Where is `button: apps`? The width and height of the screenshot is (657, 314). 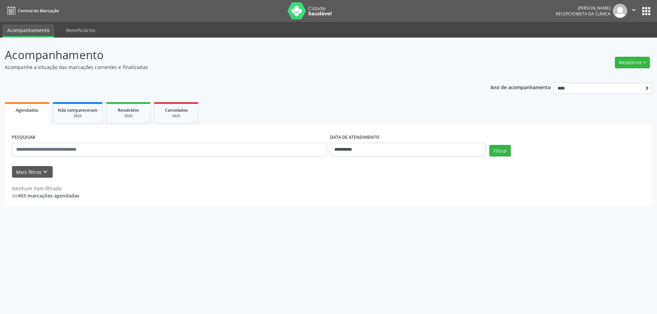 button: apps is located at coordinates (646, 11).